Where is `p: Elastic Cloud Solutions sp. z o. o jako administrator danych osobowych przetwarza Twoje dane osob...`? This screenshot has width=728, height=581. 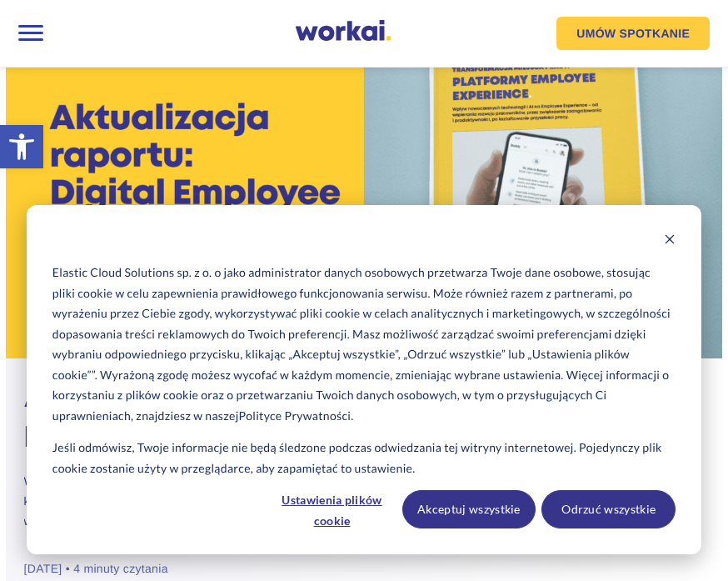
p: Elastic Cloud Solutions sp. z o. o jako administrator danych osobowych przetwarza Twoje dane osob... is located at coordinates (364, 344).